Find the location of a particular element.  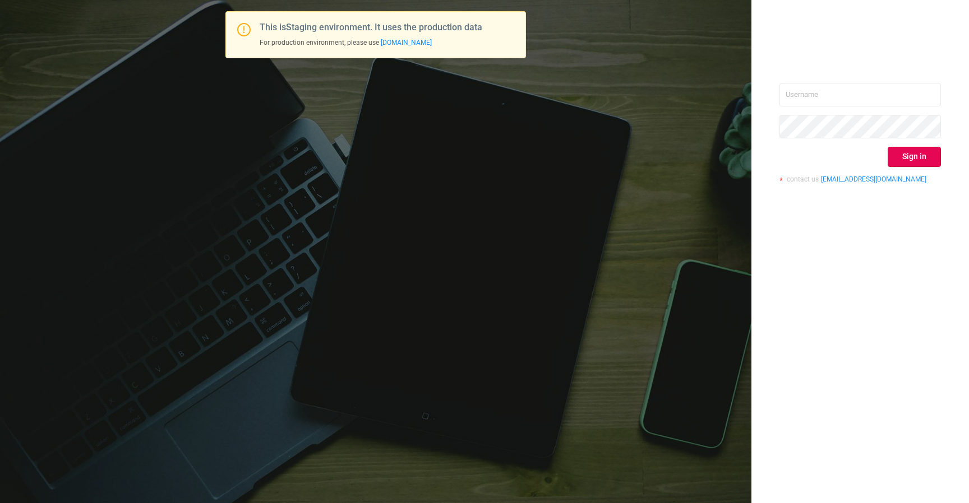

span: contact us is located at coordinates (802, 179).